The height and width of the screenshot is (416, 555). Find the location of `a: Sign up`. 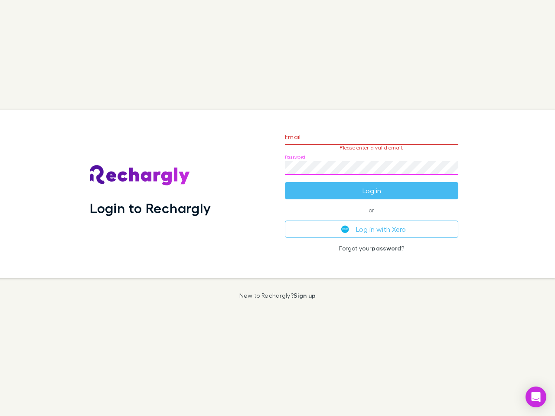

a: Sign up is located at coordinates (304, 295).